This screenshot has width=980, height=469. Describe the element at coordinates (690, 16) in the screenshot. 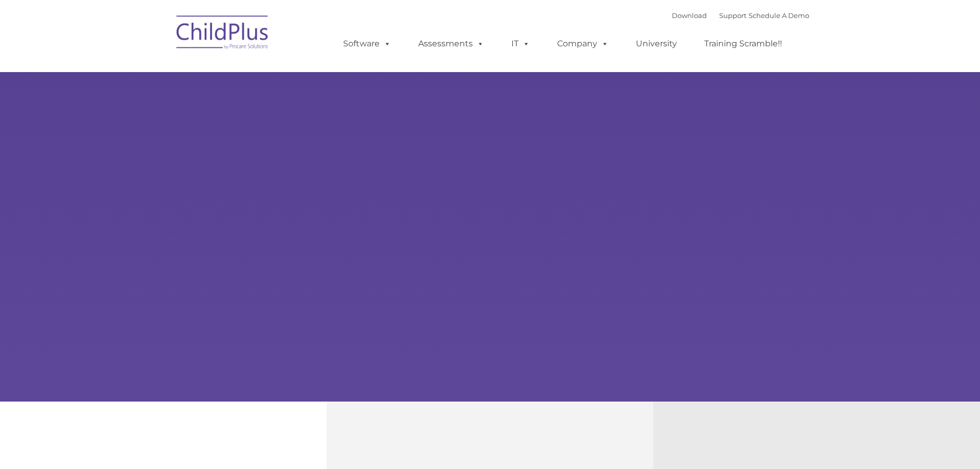

I see `a: Download` at that location.